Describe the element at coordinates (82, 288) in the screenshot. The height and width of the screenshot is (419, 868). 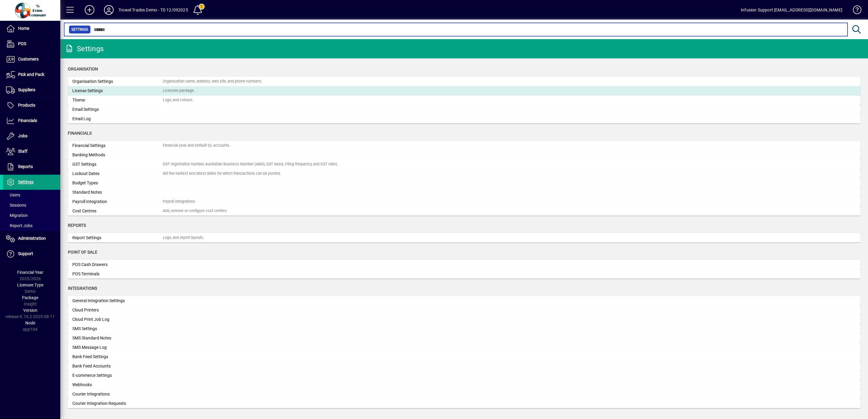
I see `span: Integrations` at that location.